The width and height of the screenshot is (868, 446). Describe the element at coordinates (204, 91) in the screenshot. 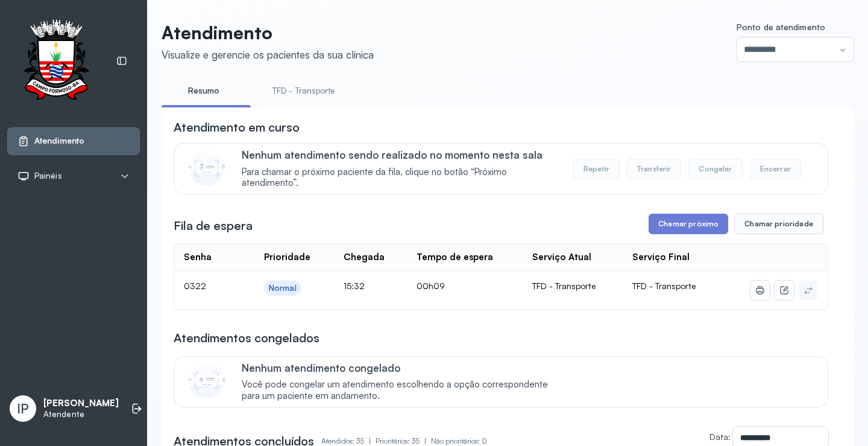

I see `a: Resumo` at that location.